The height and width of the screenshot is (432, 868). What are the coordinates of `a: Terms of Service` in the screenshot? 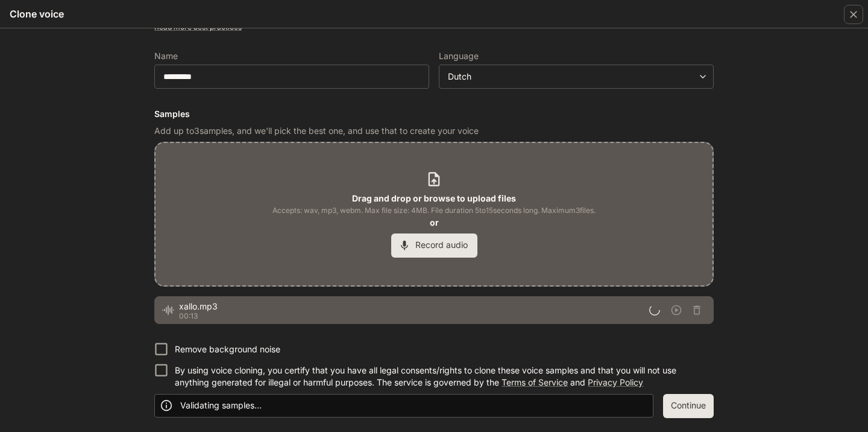 It's located at (535, 382).